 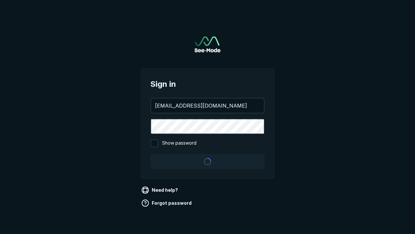 What do you see at coordinates (179, 143) in the screenshot?
I see `span: Show password` at bounding box center [179, 143].